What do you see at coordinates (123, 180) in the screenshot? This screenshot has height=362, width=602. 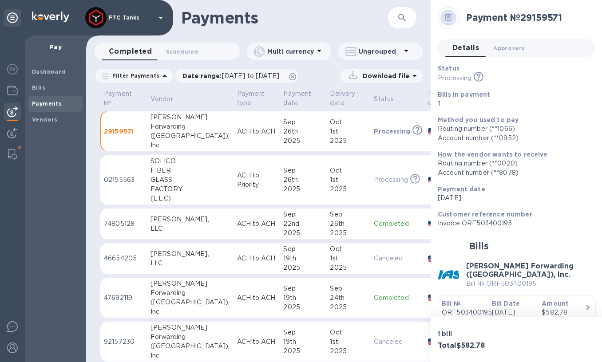 I see `p: 02155563` at bounding box center [123, 180].